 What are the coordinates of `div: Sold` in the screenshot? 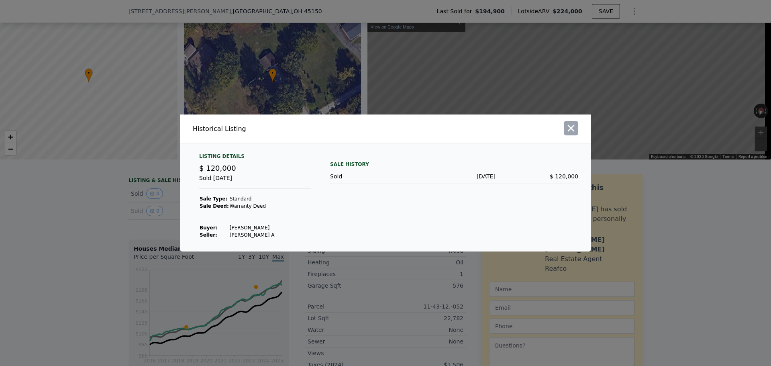 It's located at (371, 176).